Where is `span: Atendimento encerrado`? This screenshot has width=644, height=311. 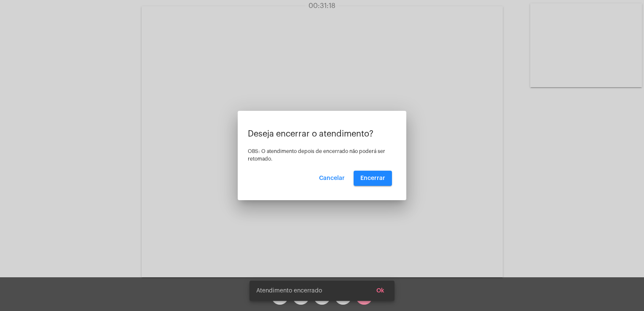 span: Atendimento encerrado is located at coordinates (289, 291).